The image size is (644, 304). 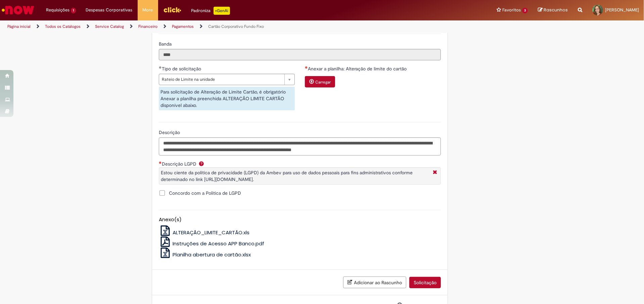 I want to click on span: Necessários, so click(x=306, y=67).